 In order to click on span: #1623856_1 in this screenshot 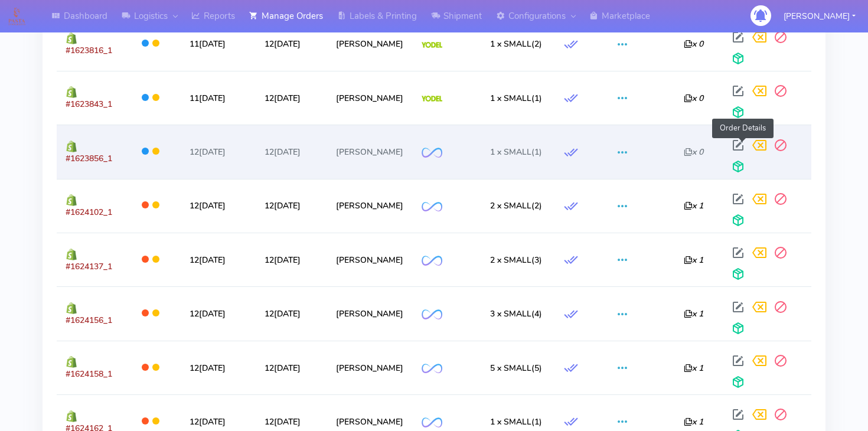, I will do `click(89, 158)`.